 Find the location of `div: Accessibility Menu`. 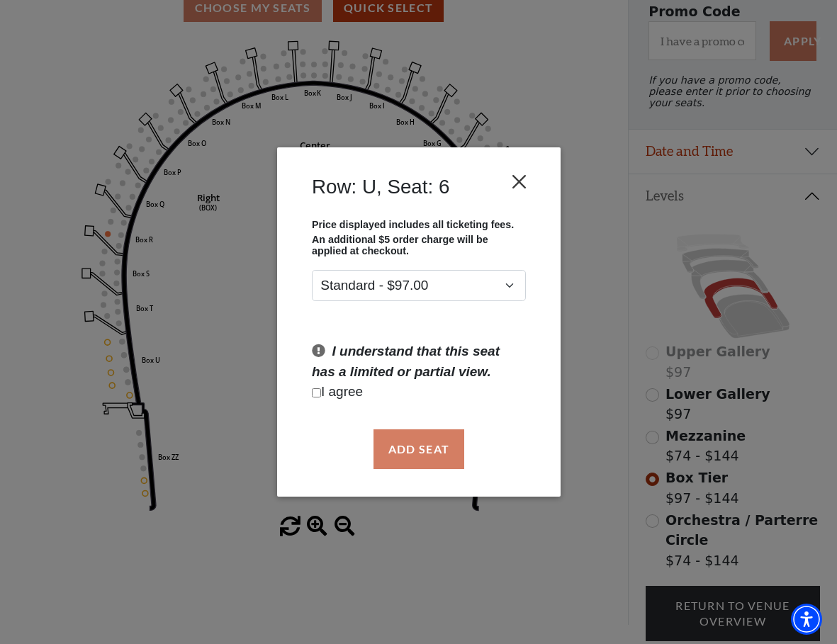

div: Accessibility Menu is located at coordinates (806, 619).